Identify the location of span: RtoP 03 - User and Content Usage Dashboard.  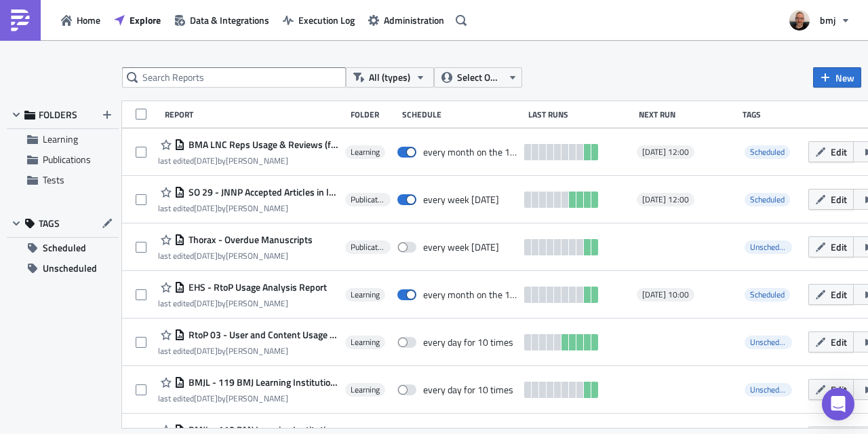
(262, 335).